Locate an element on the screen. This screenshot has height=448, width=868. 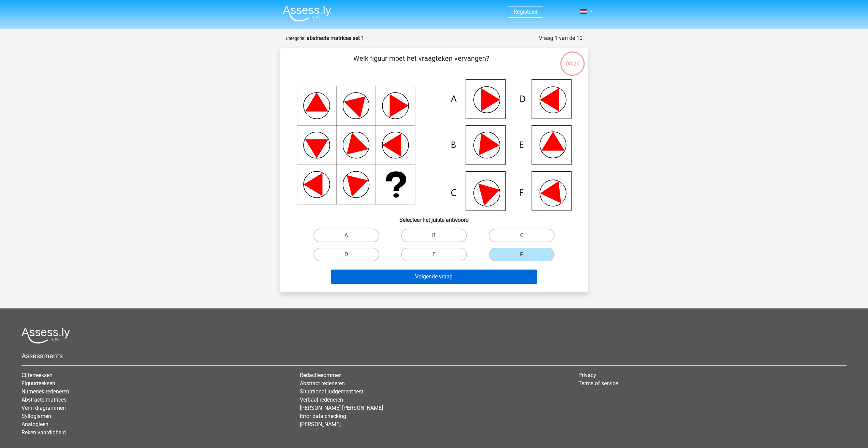
a: Terms of service is located at coordinates (598, 383).